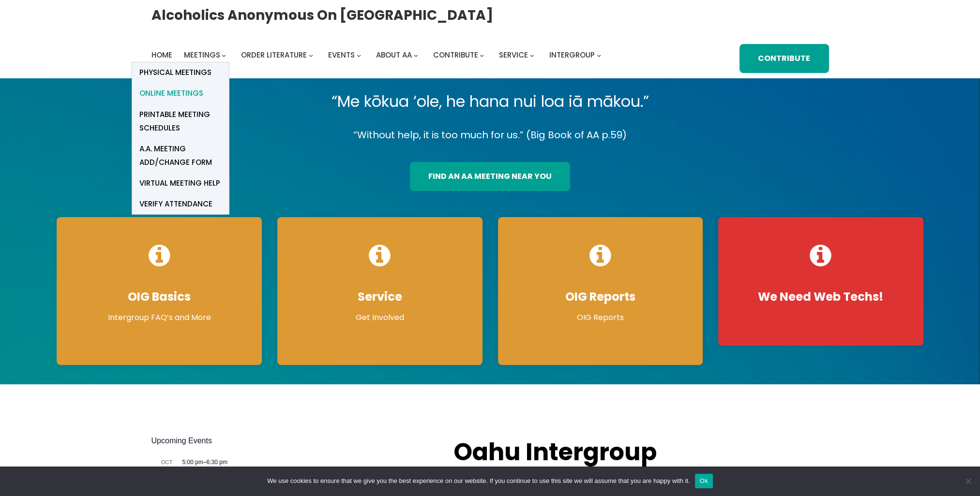  What do you see at coordinates (180, 93) in the screenshot?
I see `a: Online Meetings` at bounding box center [180, 93].